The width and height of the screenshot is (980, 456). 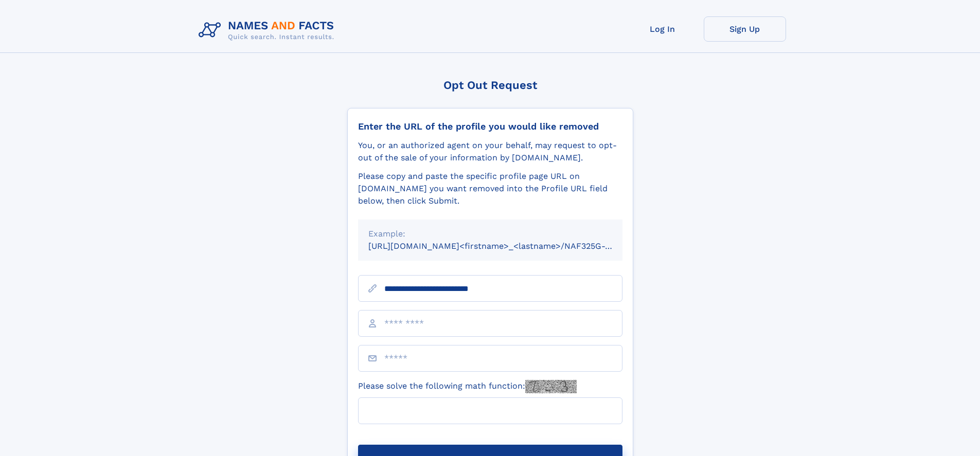 I want to click on img: Logo Names and Facts, so click(x=268, y=31).